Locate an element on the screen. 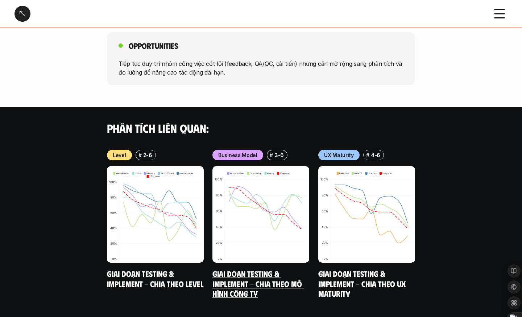  h5: Opportunities is located at coordinates (153, 46).